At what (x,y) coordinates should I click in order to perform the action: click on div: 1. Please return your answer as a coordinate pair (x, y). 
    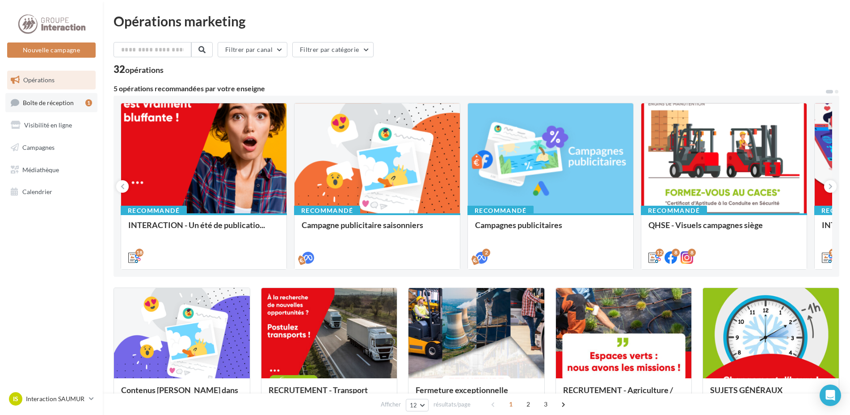
    Looking at the image, I should click on (88, 103).